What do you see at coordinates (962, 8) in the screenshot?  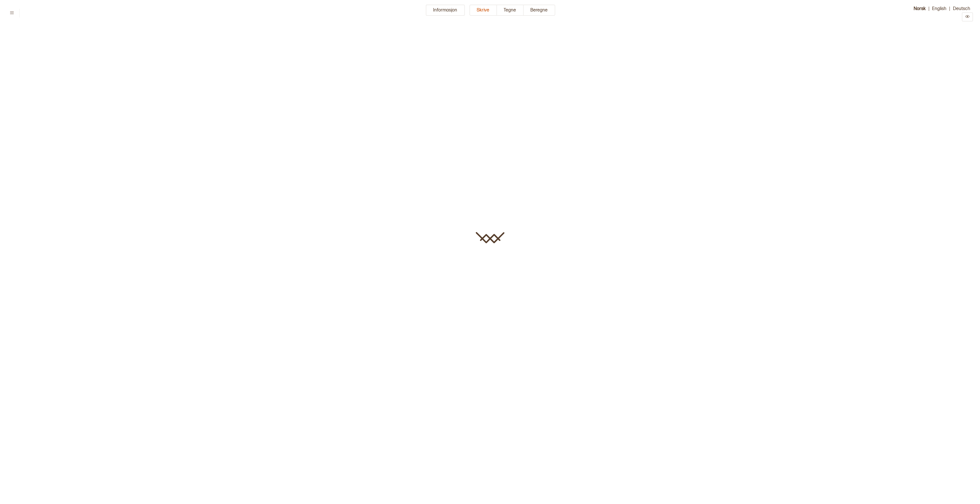 I see `button: Deutsch` at bounding box center [962, 8].